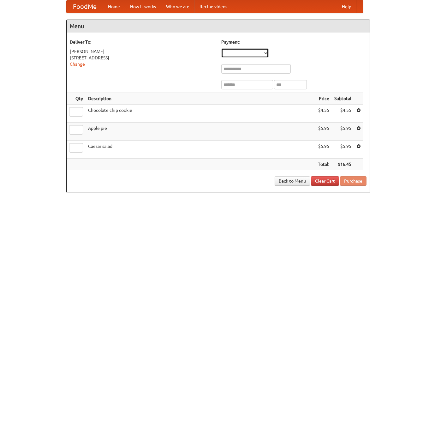 The width and height of the screenshot is (429, 447). Describe the element at coordinates (294, 42) in the screenshot. I see `h5: Payment:` at that location.